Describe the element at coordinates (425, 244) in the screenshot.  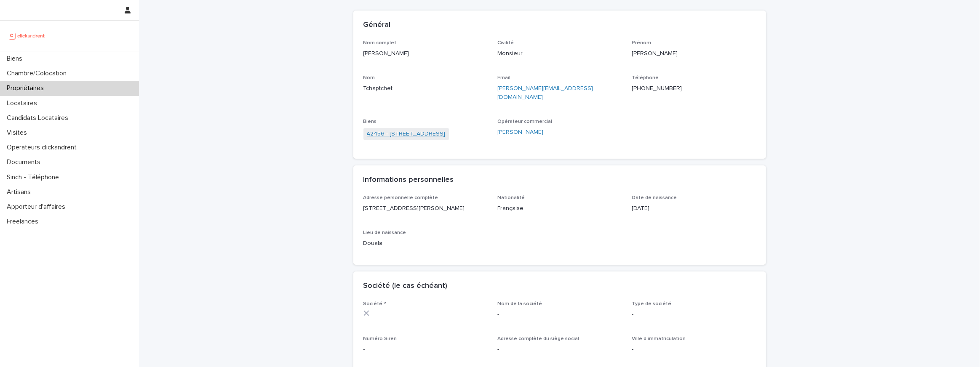
I see `p: Douala` at that location.